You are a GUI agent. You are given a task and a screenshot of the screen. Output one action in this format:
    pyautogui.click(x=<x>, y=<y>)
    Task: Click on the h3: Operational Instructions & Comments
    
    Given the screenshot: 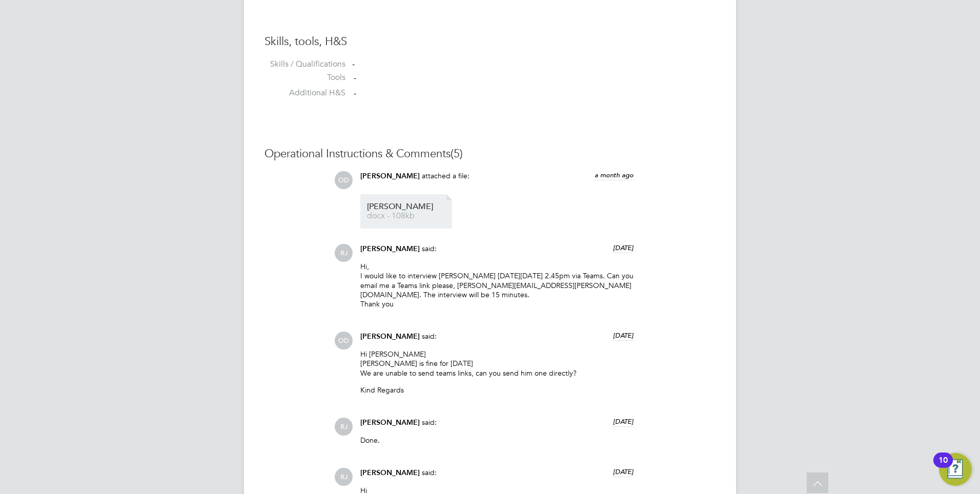 What is the action you would take?
    pyautogui.click(x=490, y=154)
    